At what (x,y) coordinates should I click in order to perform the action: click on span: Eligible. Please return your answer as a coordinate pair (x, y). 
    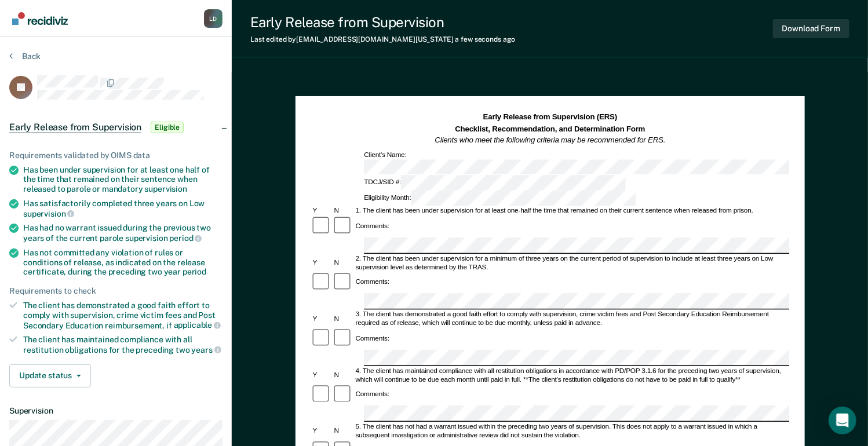
    Looking at the image, I should click on (167, 128).